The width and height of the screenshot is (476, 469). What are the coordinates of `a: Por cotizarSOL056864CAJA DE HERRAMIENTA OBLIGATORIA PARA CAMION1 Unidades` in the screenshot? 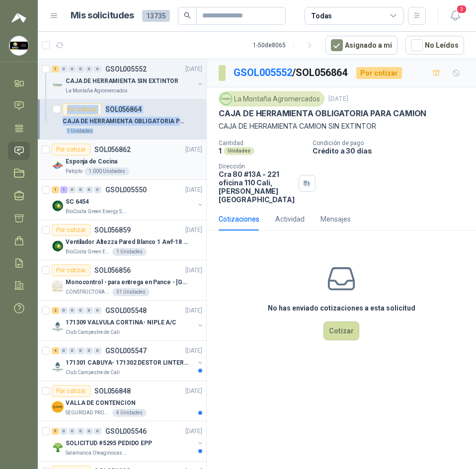 It's located at (122, 119).